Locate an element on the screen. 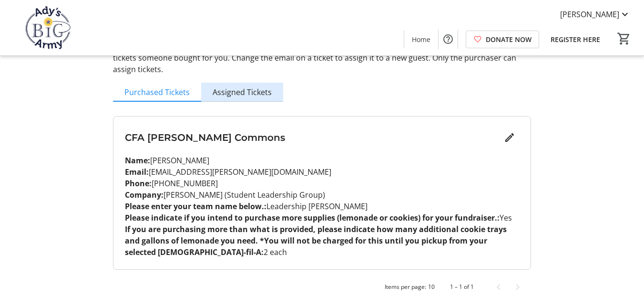  button: Cart is located at coordinates (625, 38).